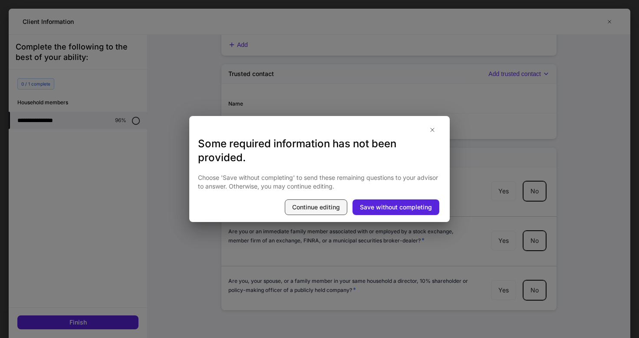 This screenshot has width=639, height=338. I want to click on div: Save without completing, so click(396, 207).